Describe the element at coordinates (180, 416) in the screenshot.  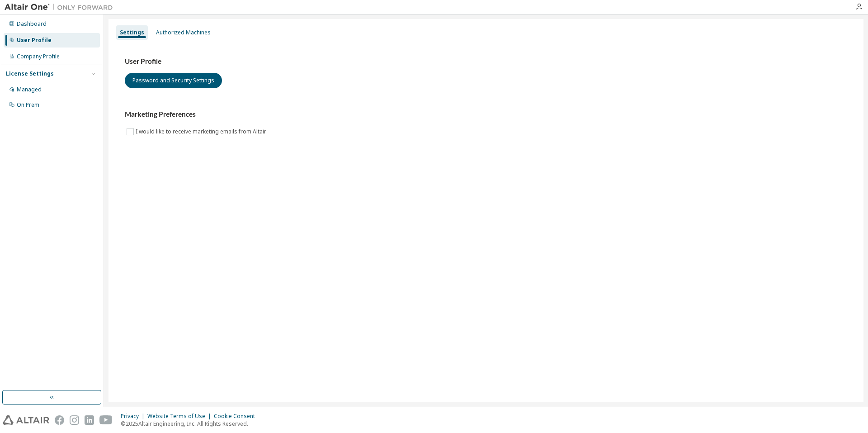
I see `div: Website Terms of Use` at that location.